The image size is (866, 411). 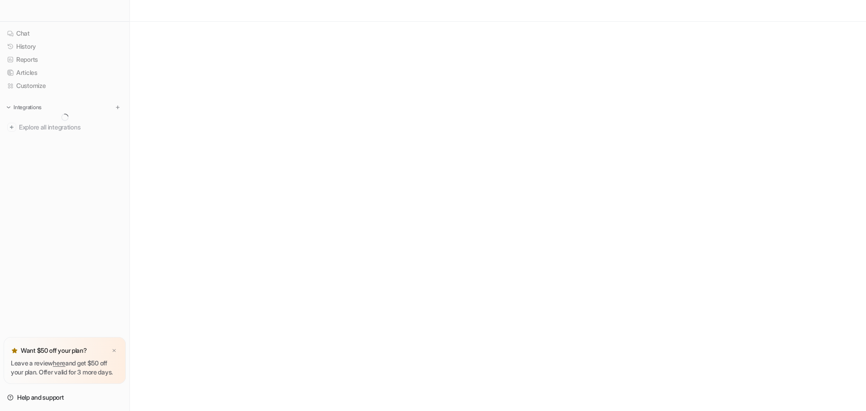 I want to click on p: Want $50 off your plan?, so click(x=54, y=350).